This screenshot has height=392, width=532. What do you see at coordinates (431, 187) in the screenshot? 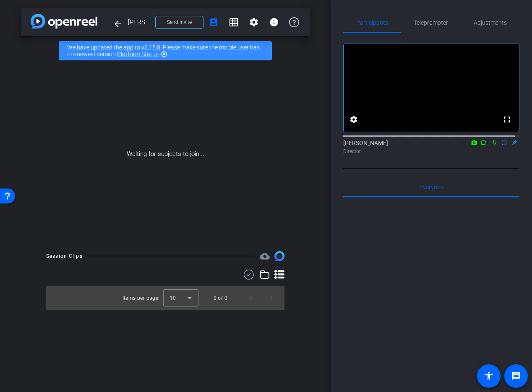
I see `span: Everyone` at bounding box center [431, 187].